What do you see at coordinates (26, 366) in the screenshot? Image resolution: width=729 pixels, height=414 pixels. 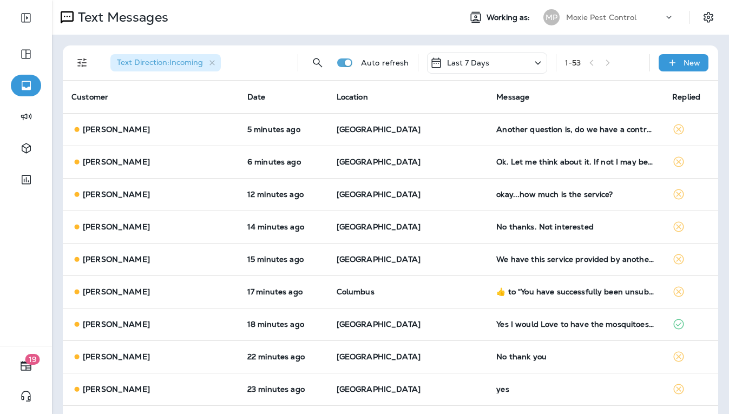 I see `button: 19` at bounding box center [26, 366].